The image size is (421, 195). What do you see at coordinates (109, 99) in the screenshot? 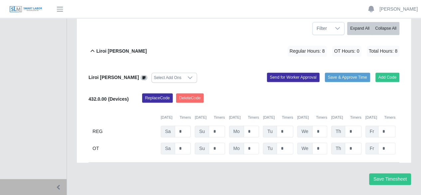
I see `b: 432.0.00 (Devices)` at bounding box center [109, 99].